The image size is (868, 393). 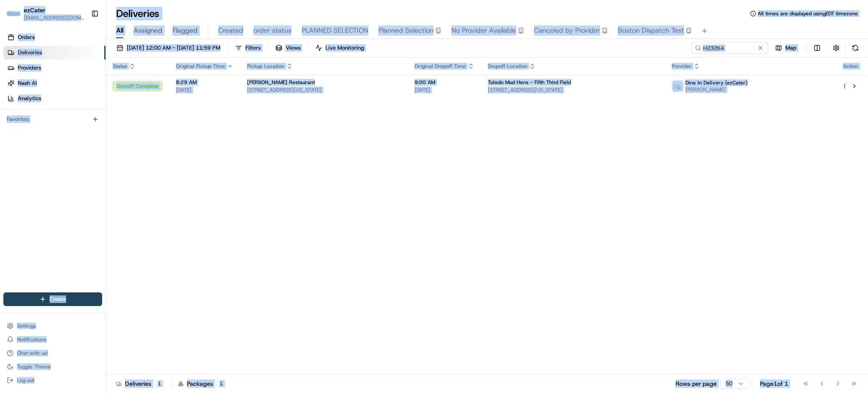 I want to click on span: Dine In Delivery (ezCater), so click(x=717, y=83).